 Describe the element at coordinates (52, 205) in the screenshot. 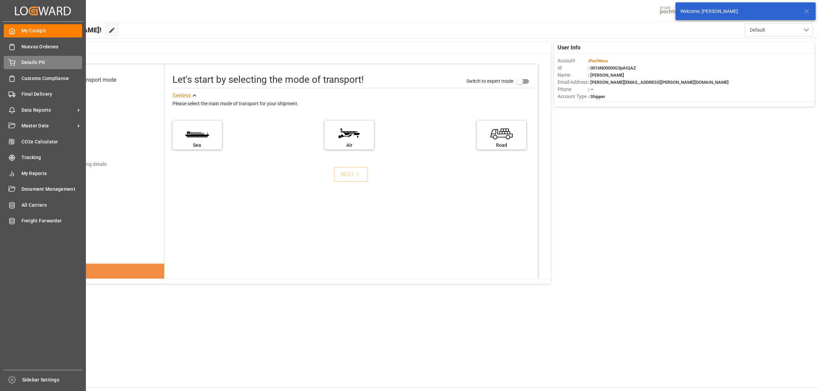

I see `span: All Carriers` at that location.